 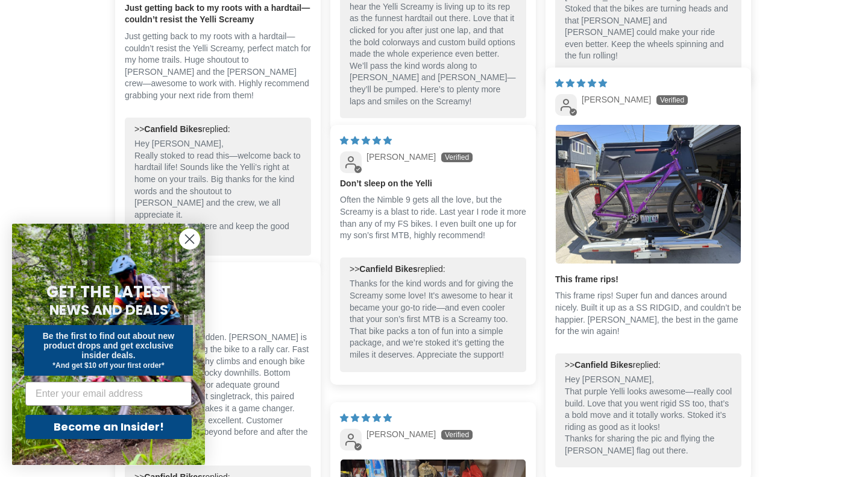 What do you see at coordinates (108, 292) in the screenshot?
I see `span: GET THE LATEST` at bounding box center [108, 292].